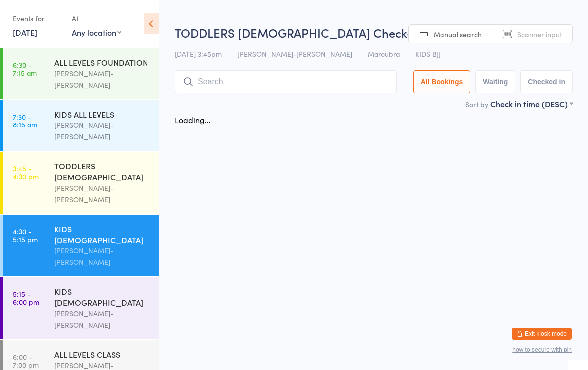 The height and width of the screenshot is (370, 588). Describe the element at coordinates (37, 19) in the screenshot. I see `div: Events for` at that location.